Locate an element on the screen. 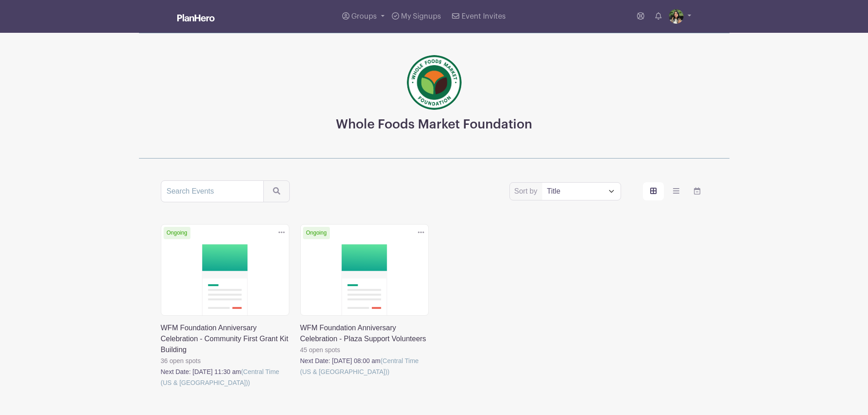 This screenshot has height=415, width=868. img: wfmf_primary_badge_4c.png is located at coordinates (434, 82).